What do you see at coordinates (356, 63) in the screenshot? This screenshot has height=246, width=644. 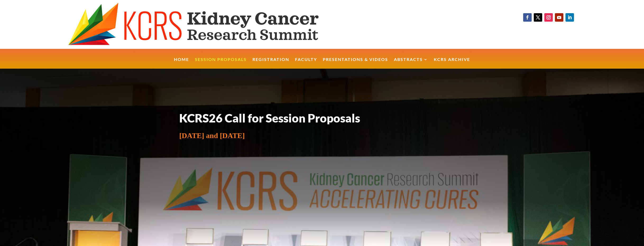 I see `a: Presentations & Videos` at bounding box center [356, 63].